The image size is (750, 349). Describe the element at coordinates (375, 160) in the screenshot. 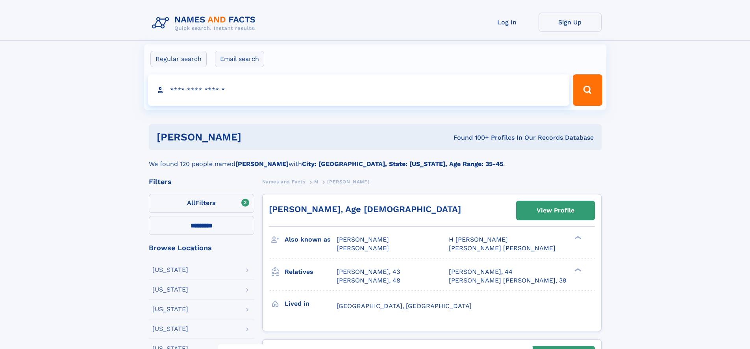

I see `div: We found 120 people named with .` at that location.